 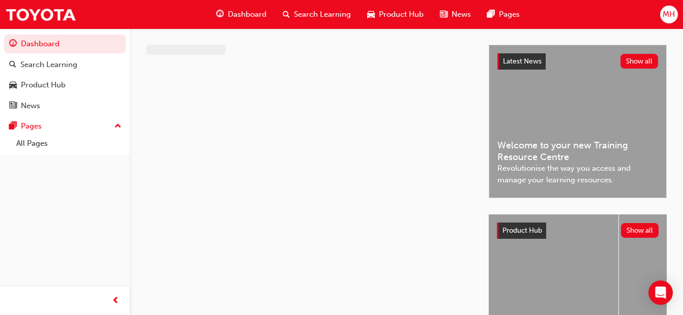 I want to click on span: prev-icon, so click(x=115, y=301).